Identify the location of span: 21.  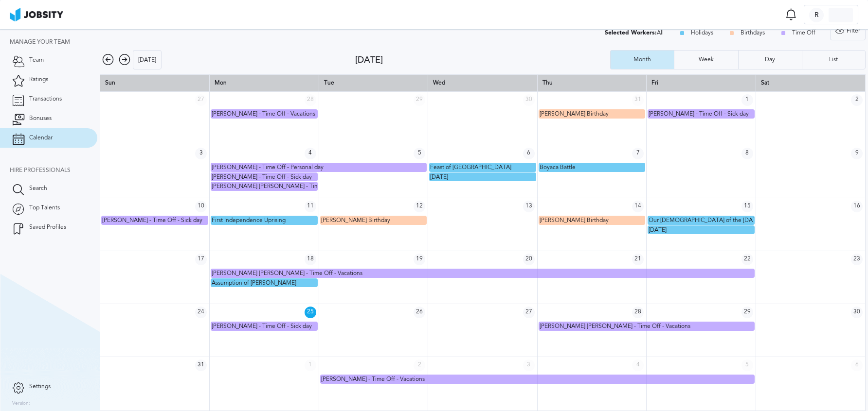
(638, 260).